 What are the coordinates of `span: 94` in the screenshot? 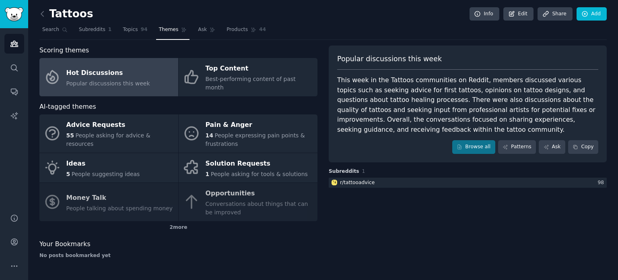 It's located at (144, 30).